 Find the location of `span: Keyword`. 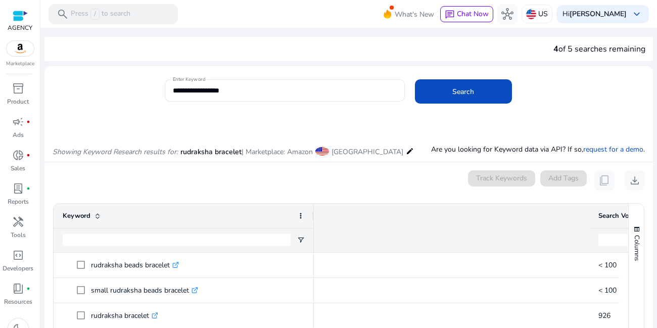

span: Keyword is located at coordinates (76, 216).